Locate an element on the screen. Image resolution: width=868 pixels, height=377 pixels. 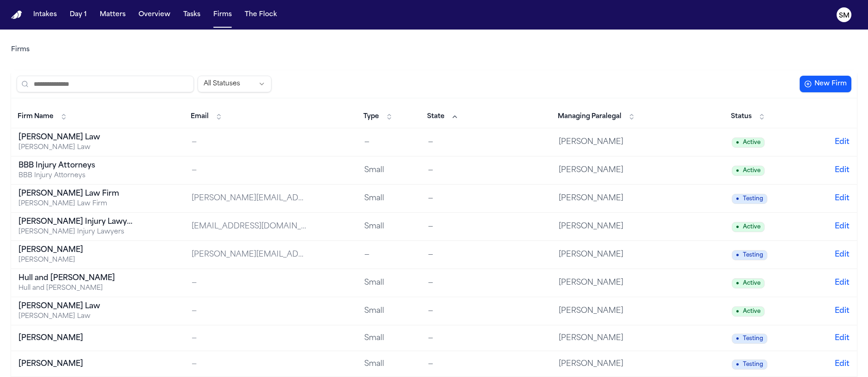
button: Type is located at coordinates (378, 117).